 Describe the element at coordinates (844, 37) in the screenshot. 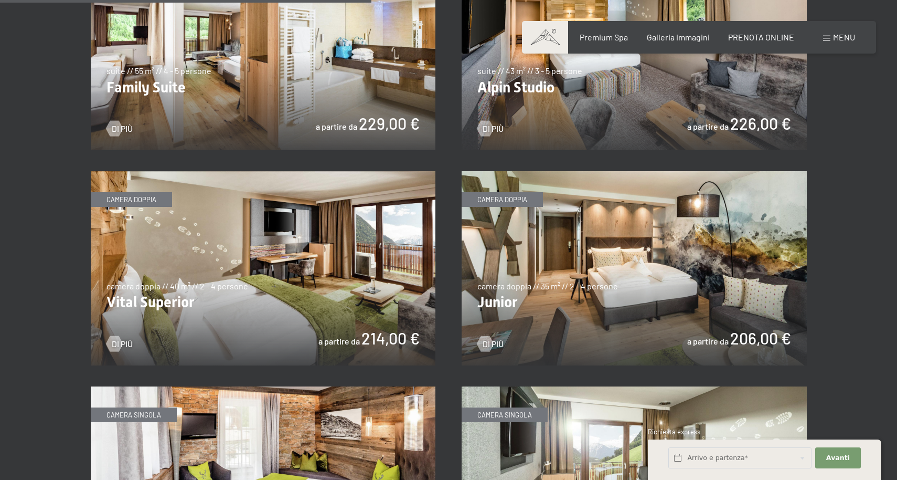

I see `span: Menu` at that location.